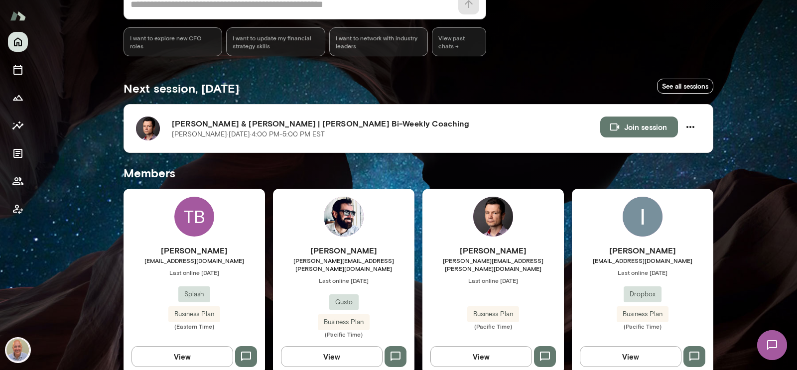 Image resolution: width=797 pixels, height=370 pixels. What do you see at coordinates (18, 350) in the screenshot?
I see `img: Marc Friedman` at bounding box center [18, 350].